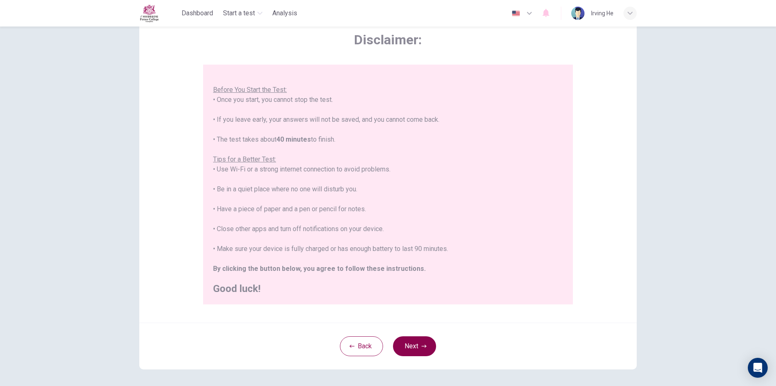 This screenshot has height=386, width=776. I want to click on img: en, so click(516, 13).